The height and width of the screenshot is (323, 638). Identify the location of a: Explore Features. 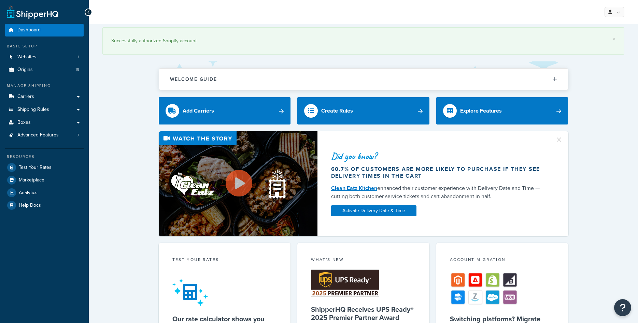
(502, 111).